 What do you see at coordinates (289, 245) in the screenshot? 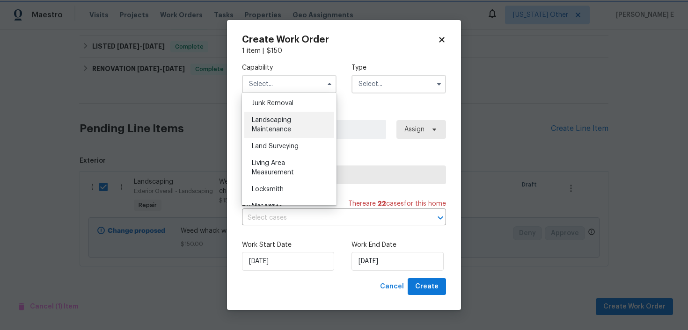
I see `label: Work Start Date` at bounding box center [289, 245].